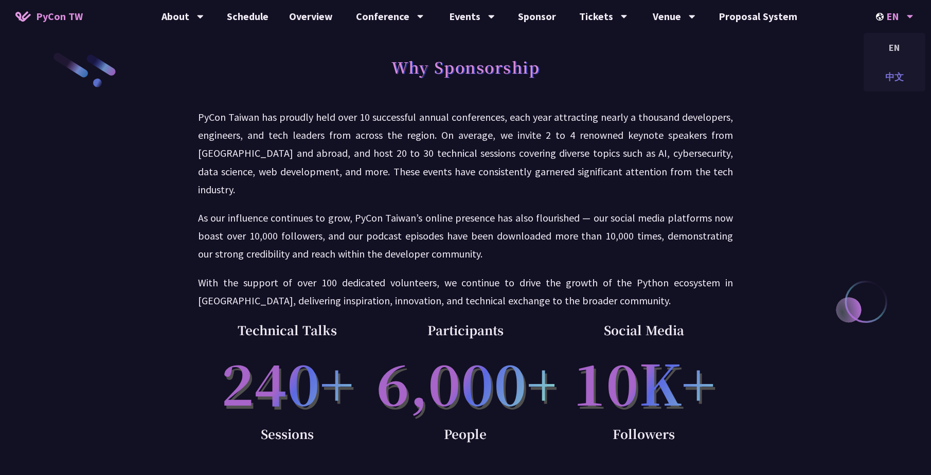  What do you see at coordinates (23, 16) in the screenshot?
I see `img: Home icon of PyCon TW 2025` at bounding box center [23, 16].